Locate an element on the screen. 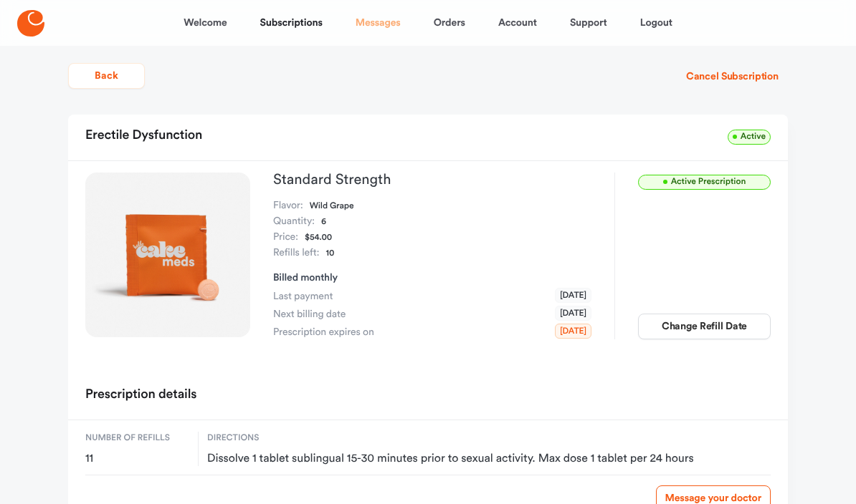 The height and width of the screenshot is (504, 856). a: Support is located at coordinates (588, 23).